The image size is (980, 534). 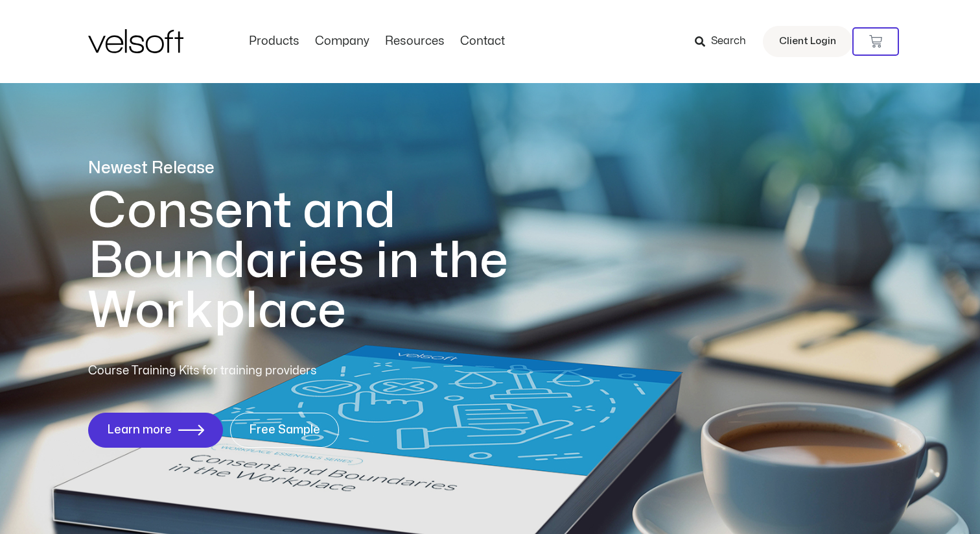 What do you see at coordinates (285, 430) in the screenshot?
I see `span: Free Sample` at bounding box center [285, 430].